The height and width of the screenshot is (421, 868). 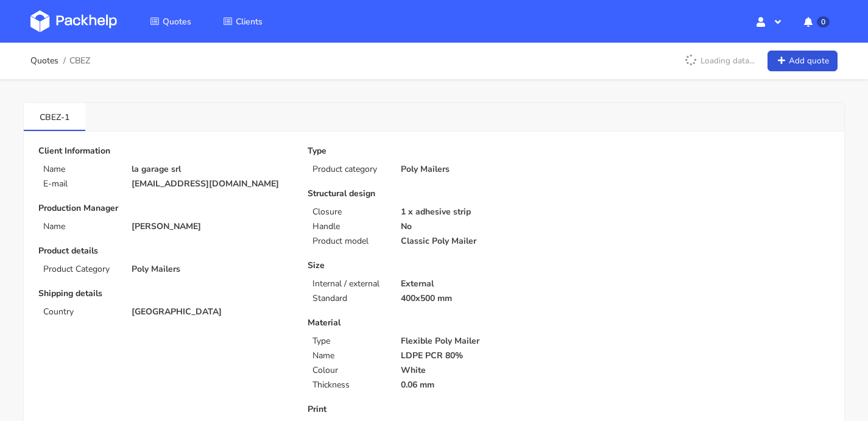 What do you see at coordinates (434, 194) in the screenshot?
I see `p: Structural design` at bounding box center [434, 194].